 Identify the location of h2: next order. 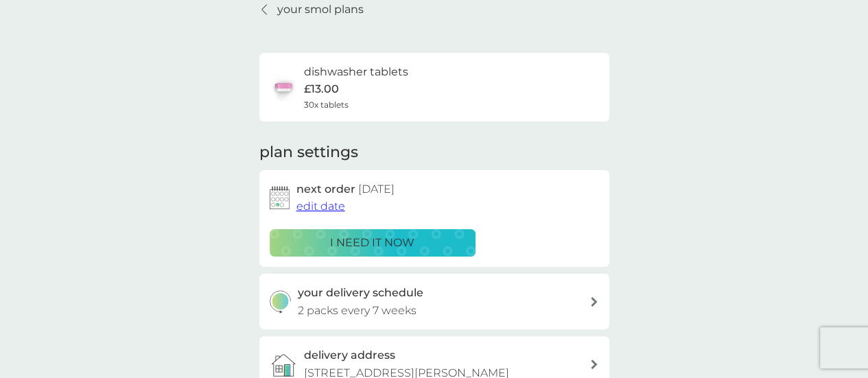
(345, 189).